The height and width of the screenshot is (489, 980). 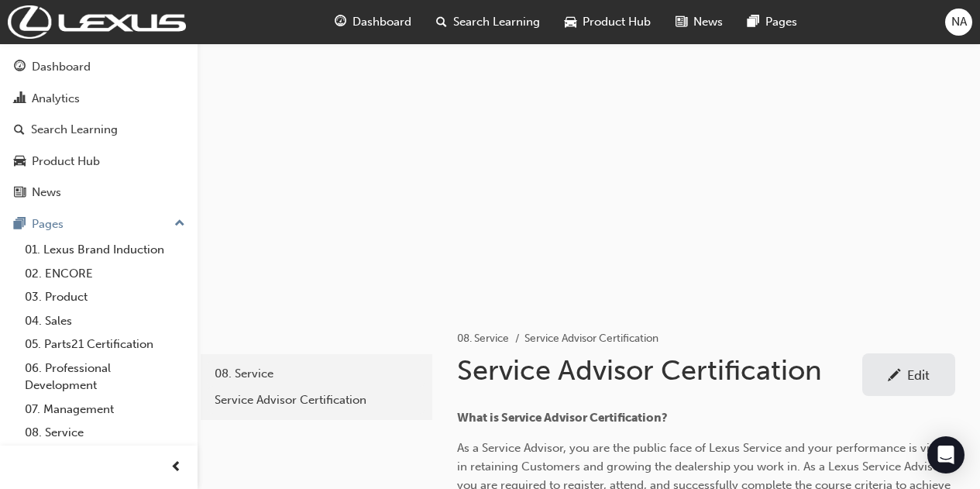 I want to click on a: 05. Parts21 Certification, so click(x=105, y=344).